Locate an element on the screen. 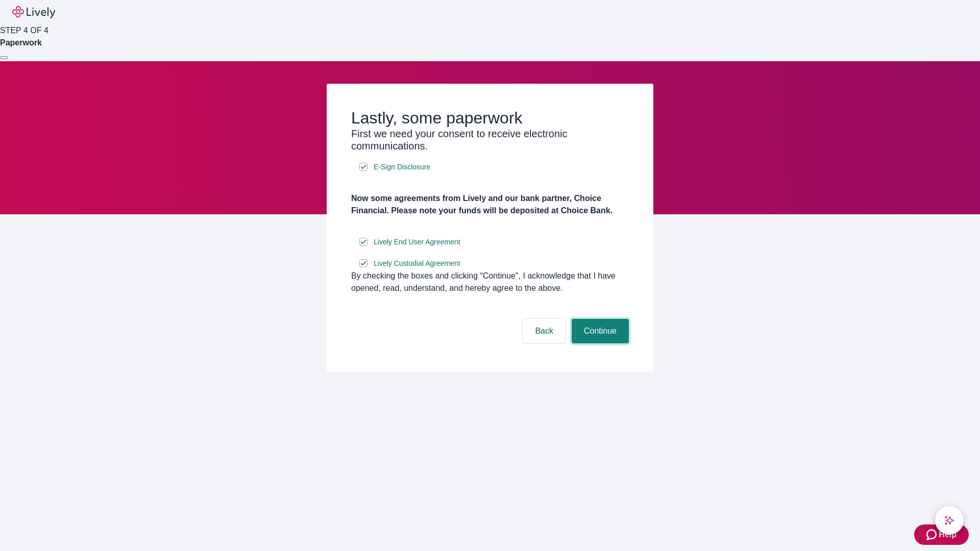 The height and width of the screenshot is (551, 980). span: Lively End User Agreement is located at coordinates (417, 242).